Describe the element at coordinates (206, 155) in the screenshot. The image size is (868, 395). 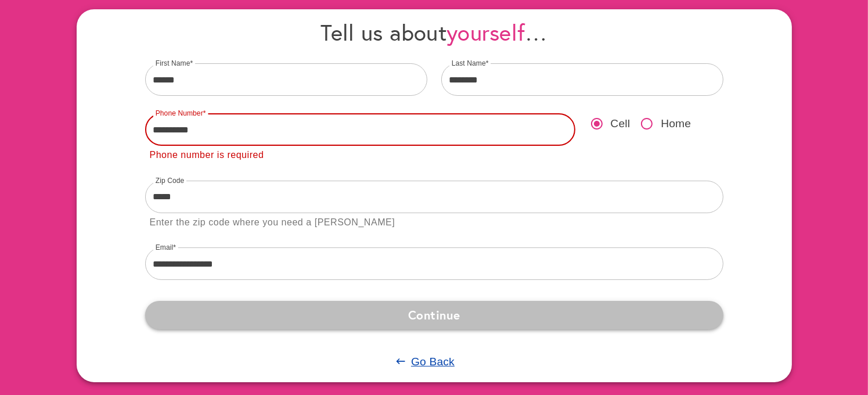
I see `div: Phone number is required` at that location.